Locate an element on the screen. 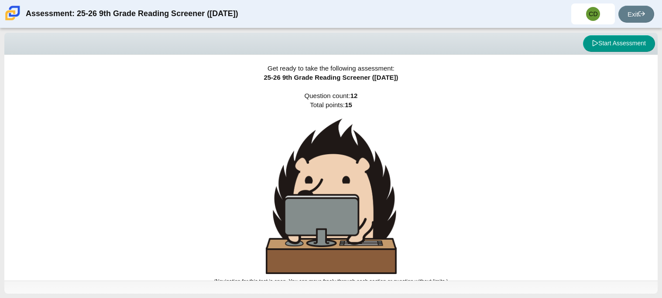 This screenshot has width=662, height=298. b: 12 is located at coordinates (354, 96).